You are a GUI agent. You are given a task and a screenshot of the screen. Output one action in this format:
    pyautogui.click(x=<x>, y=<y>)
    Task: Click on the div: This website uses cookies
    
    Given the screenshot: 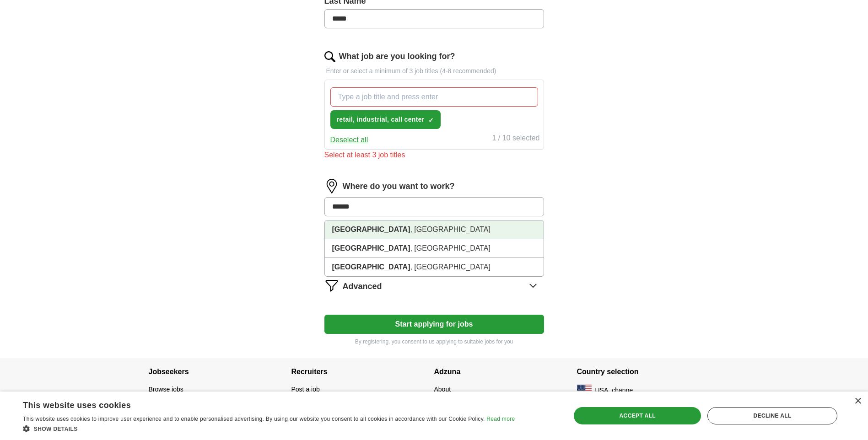 What is the action you would take?
    pyautogui.click(x=257, y=403)
    